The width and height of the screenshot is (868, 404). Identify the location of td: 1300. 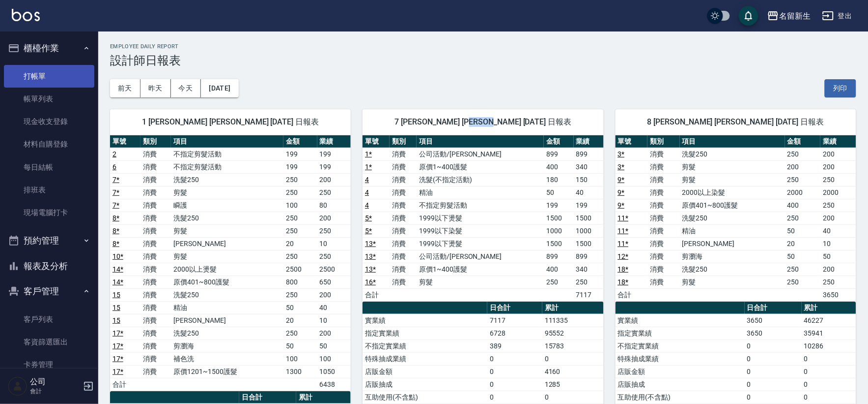
(300, 372).